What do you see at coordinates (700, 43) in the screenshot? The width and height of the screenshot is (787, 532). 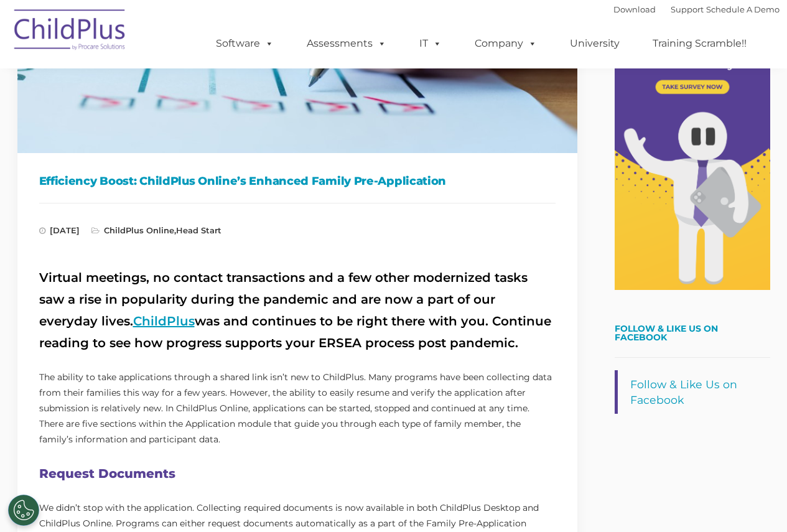 I see `a: Training Scramble!!` at bounding box center [700, 43].